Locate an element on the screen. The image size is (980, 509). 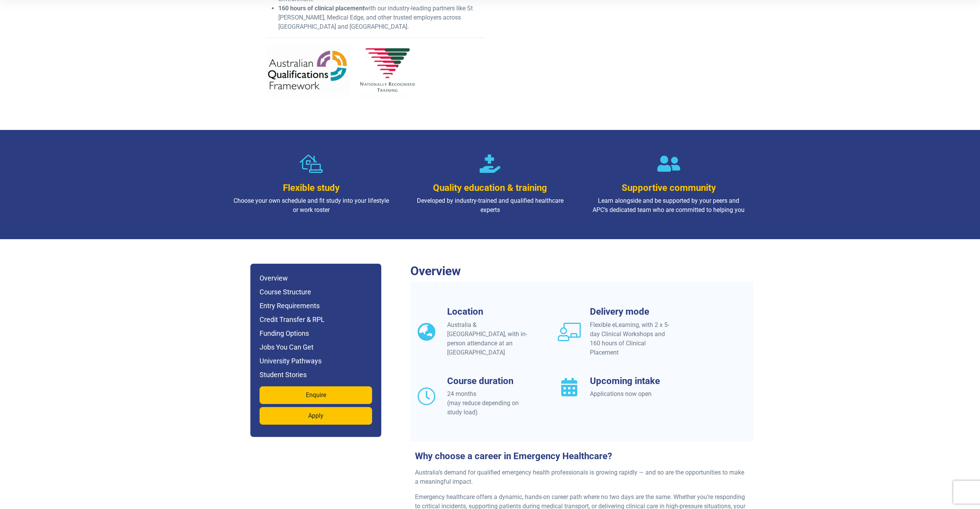
p: Australia’s demand for qualified emergency health professionals is growing rapidly — and so are t... is located at coordinates (582, 477).